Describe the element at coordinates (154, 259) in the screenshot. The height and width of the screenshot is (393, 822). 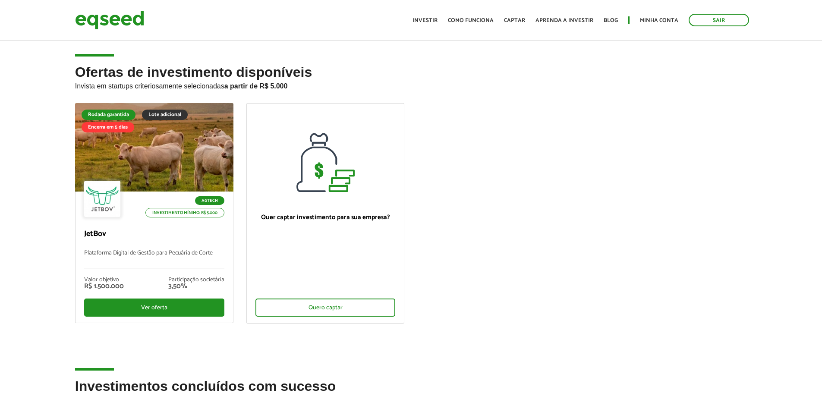
I see `p: Plataforma Digital de Gestão para Pecuária de Corte` at that location.